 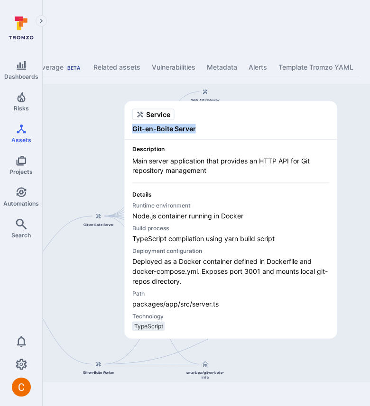 What do you see at coordinates (73, 68) in the screenshot?
I see `div: Beta` at bounding box center [73, 68].